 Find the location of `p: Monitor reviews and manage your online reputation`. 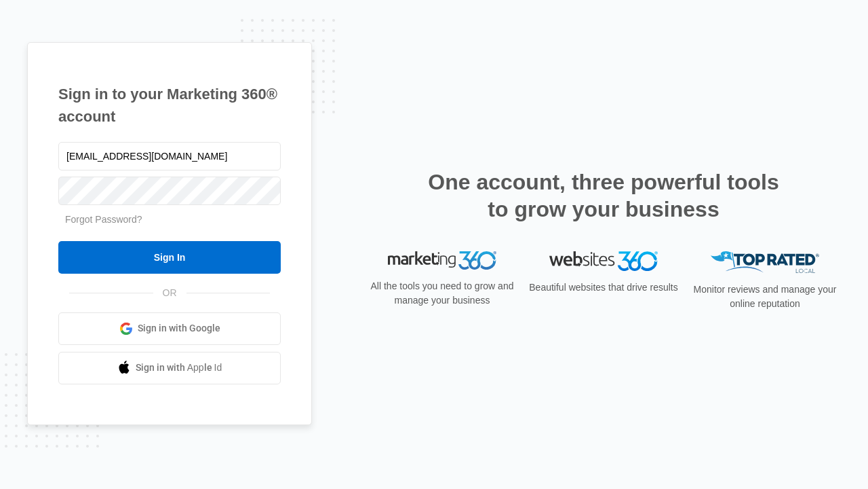

p: Monitor reviews and manage your online reputation is located at coordinates (765, 297).